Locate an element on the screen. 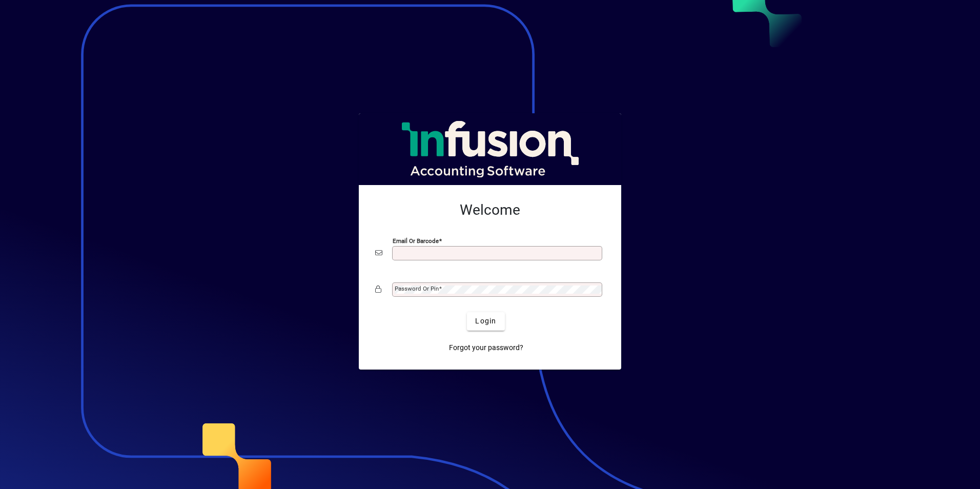  button: Login is located at coordinates (485, 321).